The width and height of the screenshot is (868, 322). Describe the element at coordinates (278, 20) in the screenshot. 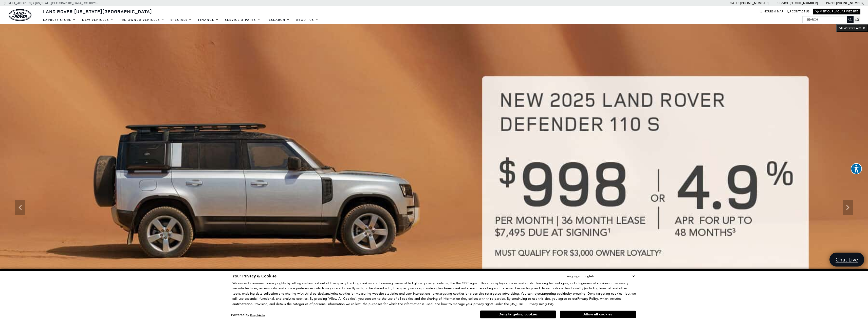

I see `a: Research` at that location.